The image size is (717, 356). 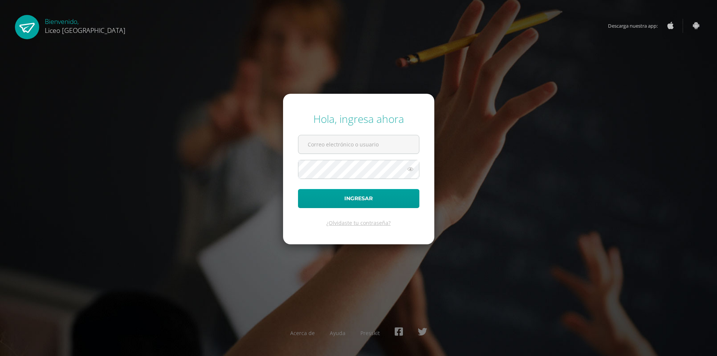 I want to click on a: Presskit, so click(x=370, y=333).